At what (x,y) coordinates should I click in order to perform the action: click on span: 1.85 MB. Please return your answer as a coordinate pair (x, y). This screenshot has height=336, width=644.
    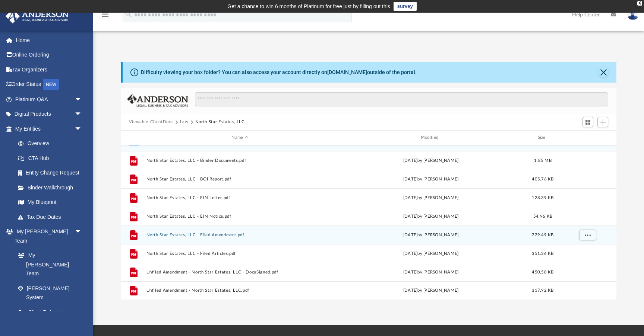
    Looking at the image, I should click on (542, 160).